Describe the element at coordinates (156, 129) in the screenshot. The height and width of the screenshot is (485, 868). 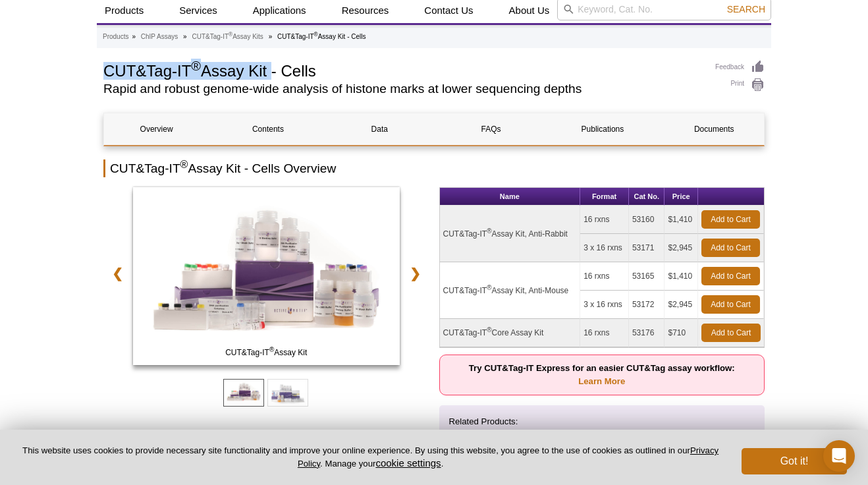
I see `a: Overview` at that location.